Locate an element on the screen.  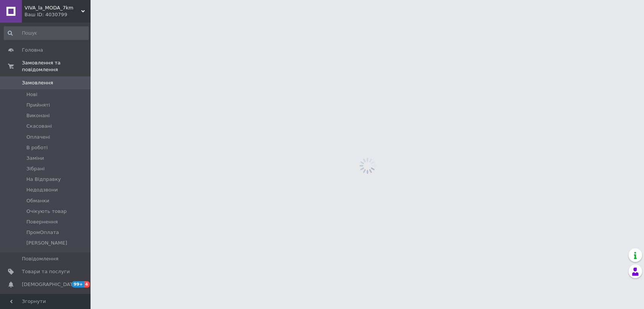
span: 4 is located at coordinates (87, 284).